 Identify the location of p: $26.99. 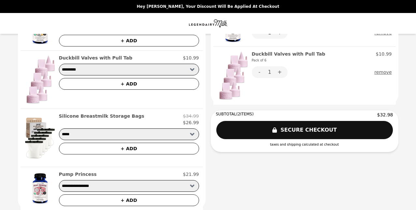
(191, 123).